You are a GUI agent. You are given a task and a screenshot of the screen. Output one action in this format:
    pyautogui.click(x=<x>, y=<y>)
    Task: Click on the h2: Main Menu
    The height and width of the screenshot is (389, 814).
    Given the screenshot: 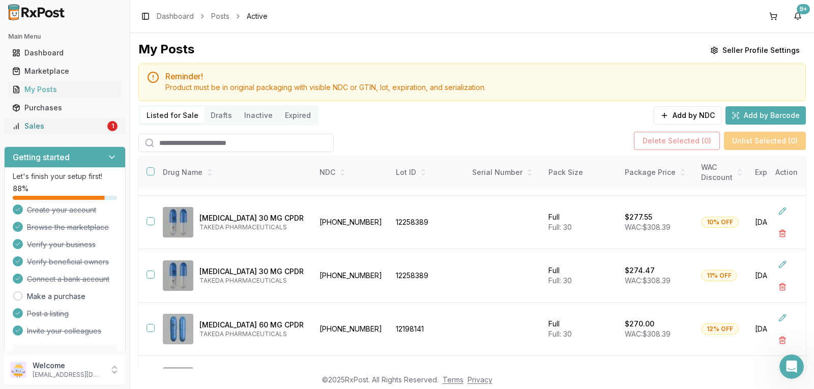 What is the action you would take?
    pyautogui.click(x=65, y=37)
    